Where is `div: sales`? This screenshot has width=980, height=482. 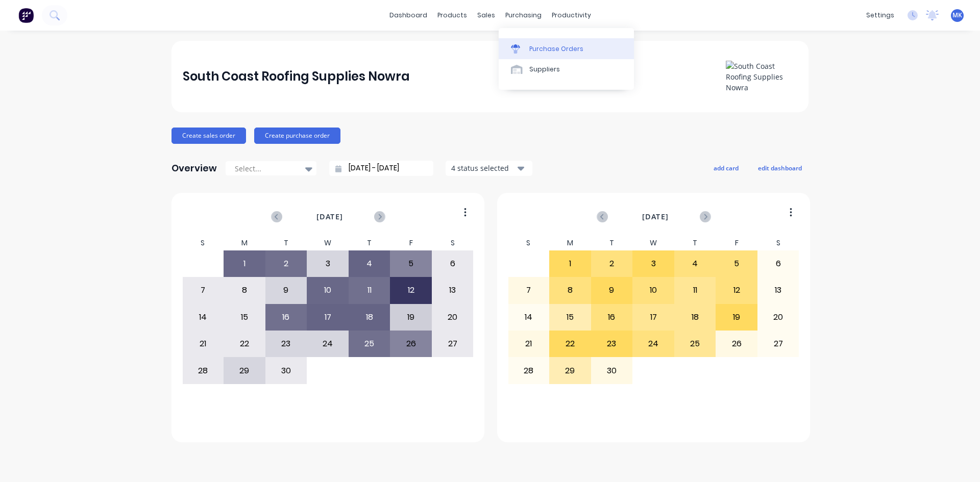
div: sales is located at coordinates (486, 15).